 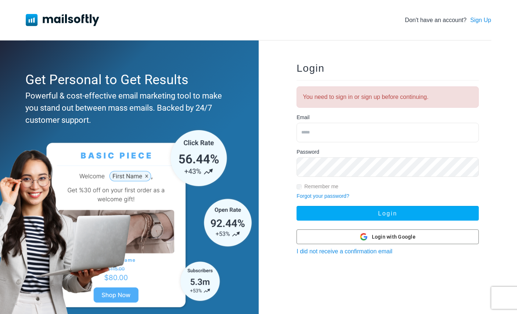 I want to click on a: Sign Up, so click(x=480, y=20).